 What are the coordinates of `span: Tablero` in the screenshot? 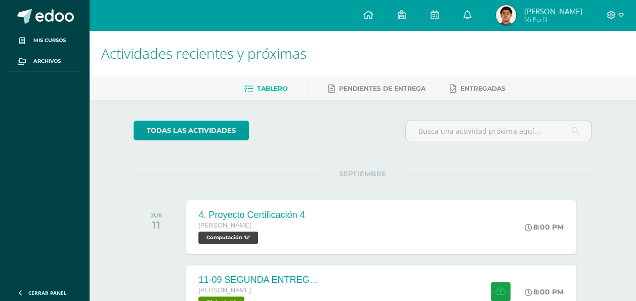 It's located at (272, 88).